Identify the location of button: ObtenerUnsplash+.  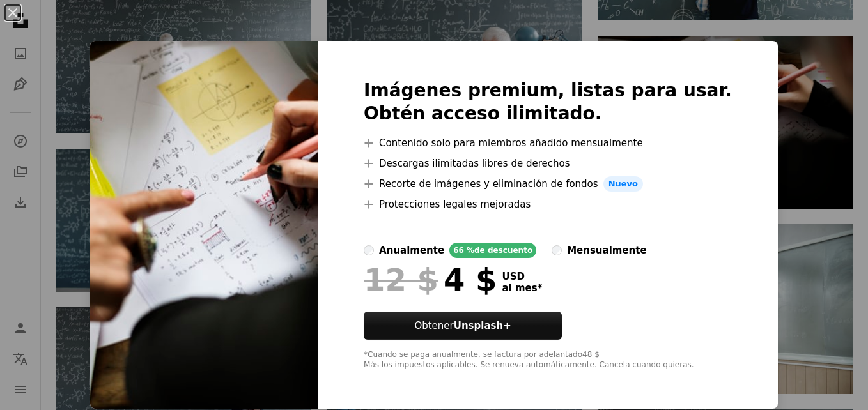
(463, 325).